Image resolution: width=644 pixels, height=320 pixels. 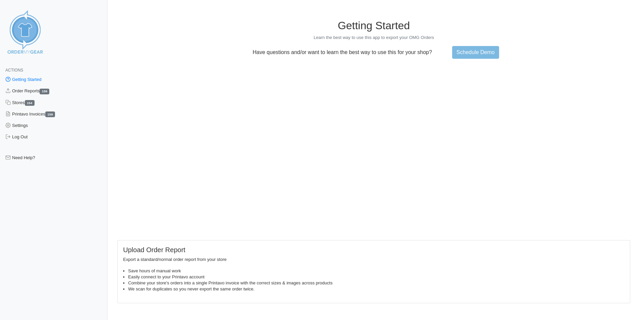 What do you see at coordinates (377, 277) in the screenshot?
I see `li: Easily connect to your Printavo account` at bounding box center [377, 277].